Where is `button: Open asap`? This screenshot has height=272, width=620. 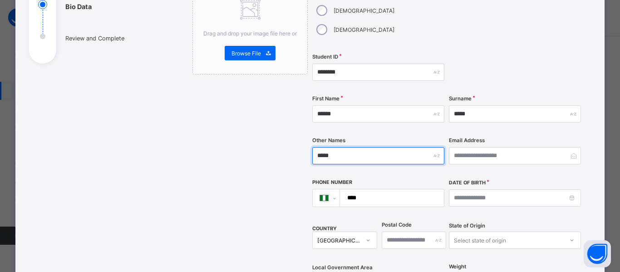
button: Open asap is located at coordinates (597, 254).